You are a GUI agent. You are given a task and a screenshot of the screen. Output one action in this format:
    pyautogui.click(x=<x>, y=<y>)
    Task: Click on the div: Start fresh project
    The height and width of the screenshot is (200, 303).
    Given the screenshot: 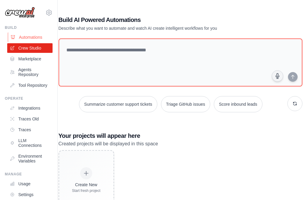 What is the action you would take?
    pyautogui.click(x=86, y=191)
    